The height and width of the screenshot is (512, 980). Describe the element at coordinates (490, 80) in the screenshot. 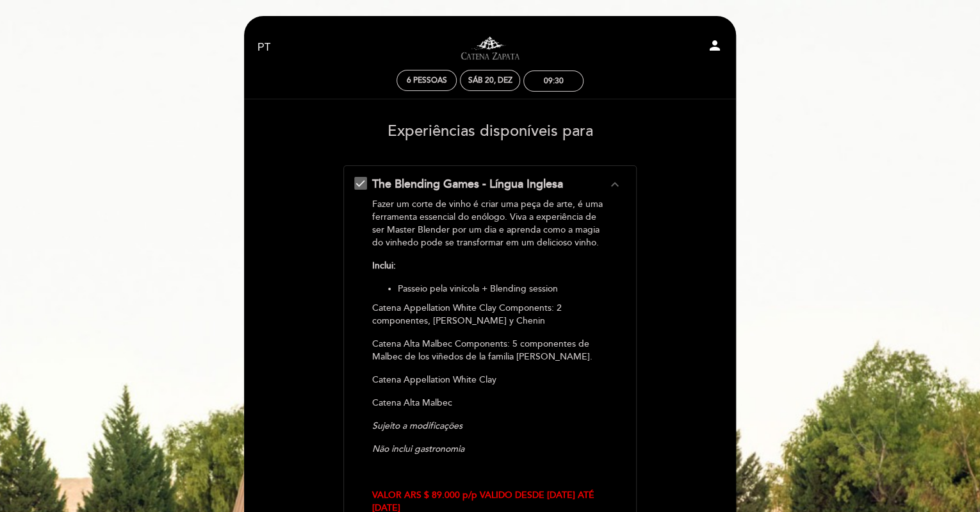

I see `div: Sáb 20, dez` at that location.